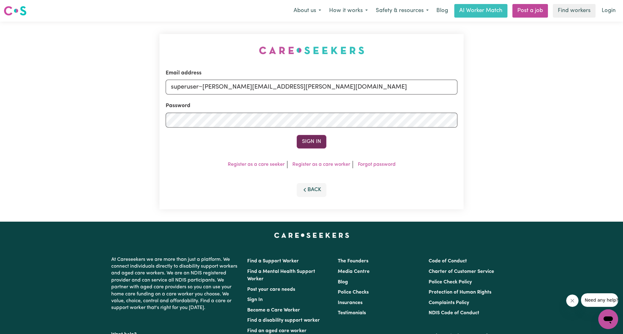  Describe the element at coordinates (353, 272) in the screenshot. I see `a: Media Centre` at that location.